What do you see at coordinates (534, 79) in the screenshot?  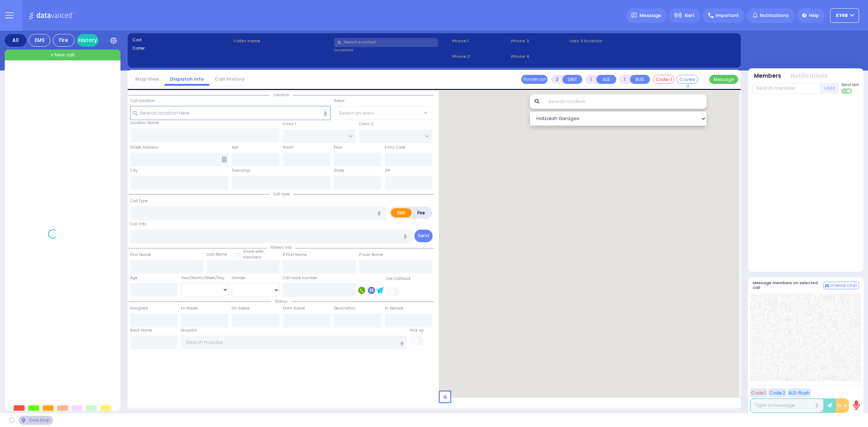 I see `button: Transfer call` at bounding box center [534, 79].